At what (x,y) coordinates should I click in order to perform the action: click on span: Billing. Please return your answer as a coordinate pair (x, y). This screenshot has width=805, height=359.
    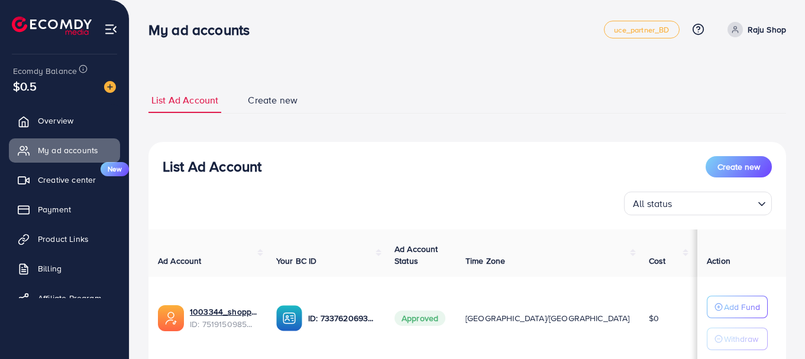
    Looking at the image, I should click on (50, 268).